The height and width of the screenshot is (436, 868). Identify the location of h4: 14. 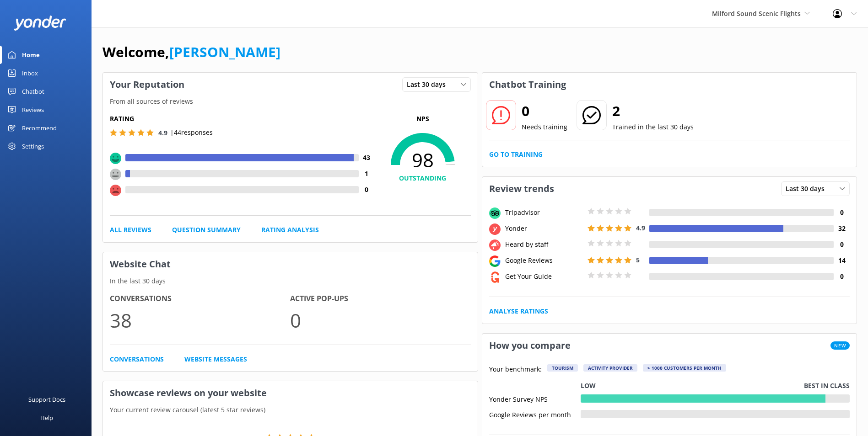
(841, 261).